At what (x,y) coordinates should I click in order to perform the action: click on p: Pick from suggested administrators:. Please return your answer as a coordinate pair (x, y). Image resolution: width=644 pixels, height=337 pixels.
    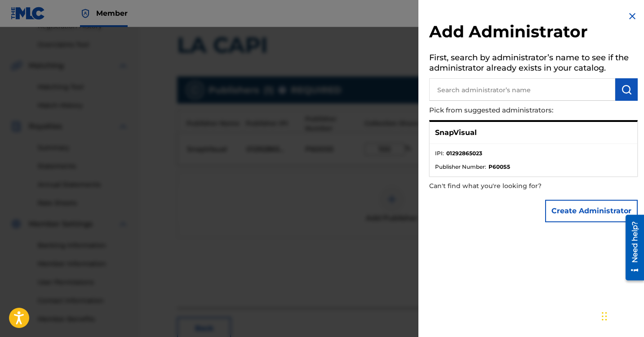
    Looking at the image, I should click on (508, 110).